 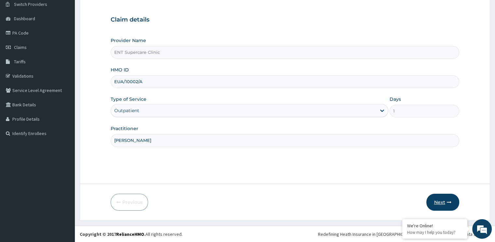 What do you see at coordinates (20, 47) in the screenshot?
I see `span: Claims` at bounding box center [20, 47].